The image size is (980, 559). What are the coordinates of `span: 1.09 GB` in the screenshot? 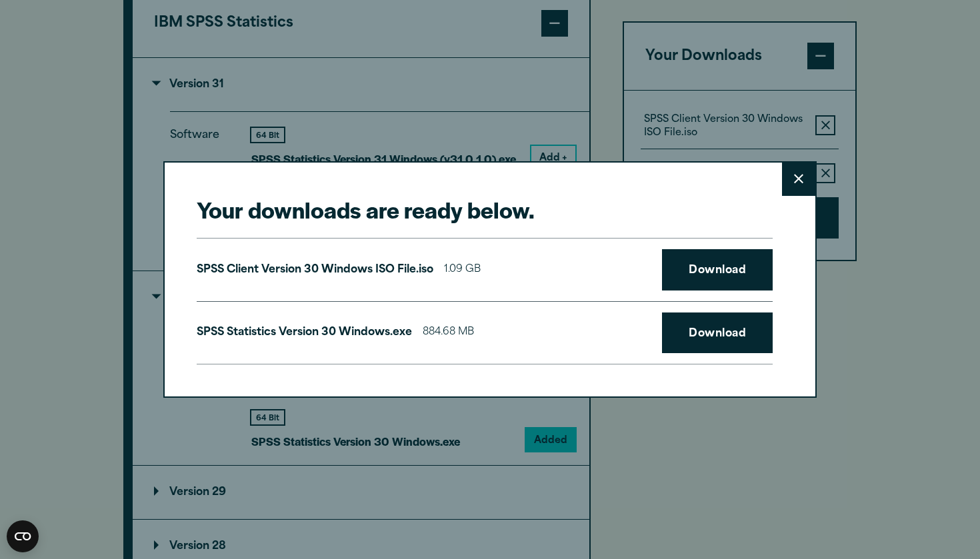 It's located at (462, 270).